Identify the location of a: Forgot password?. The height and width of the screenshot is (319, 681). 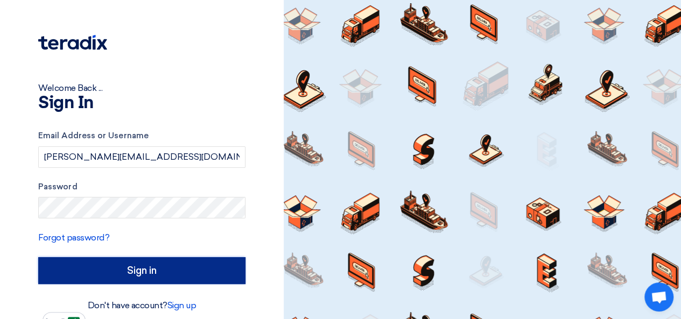
(74, 238).